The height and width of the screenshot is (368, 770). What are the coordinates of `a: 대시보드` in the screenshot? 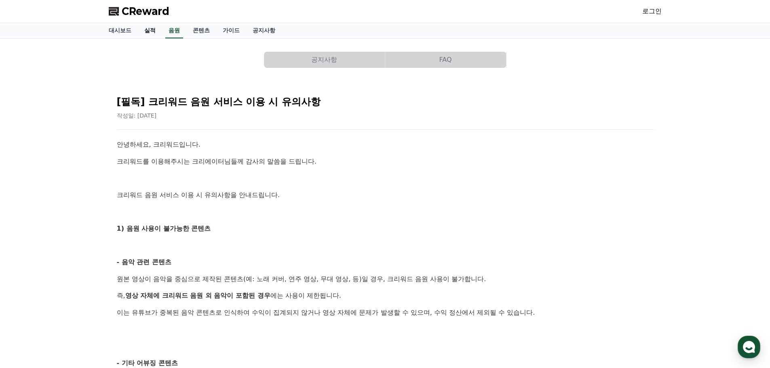 It's located at (120, 31).